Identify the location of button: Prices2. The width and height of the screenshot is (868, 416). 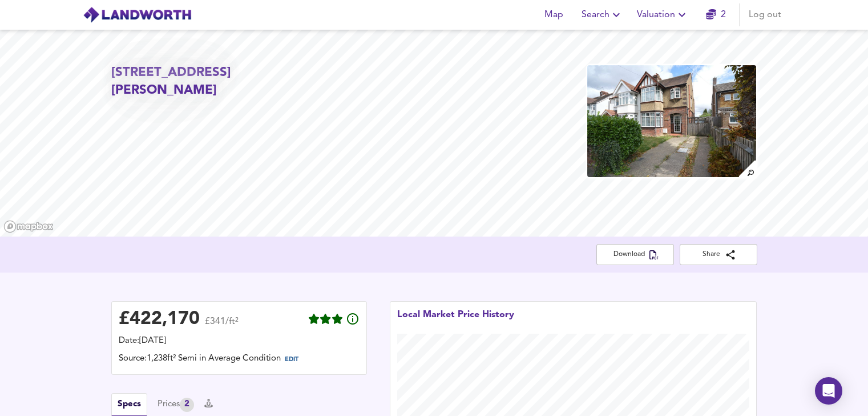
(175, 404).